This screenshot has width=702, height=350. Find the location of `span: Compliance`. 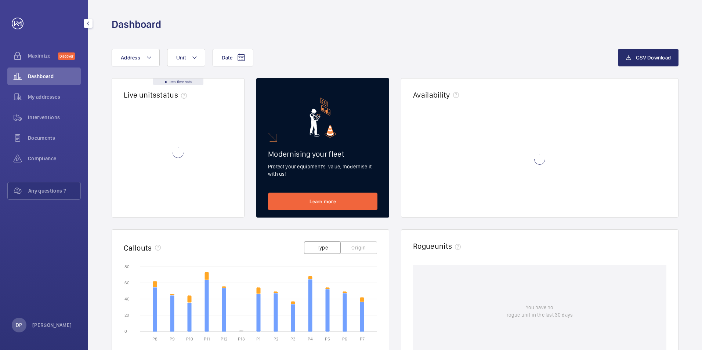

span: Compliance is located at coordinates (54, 159).